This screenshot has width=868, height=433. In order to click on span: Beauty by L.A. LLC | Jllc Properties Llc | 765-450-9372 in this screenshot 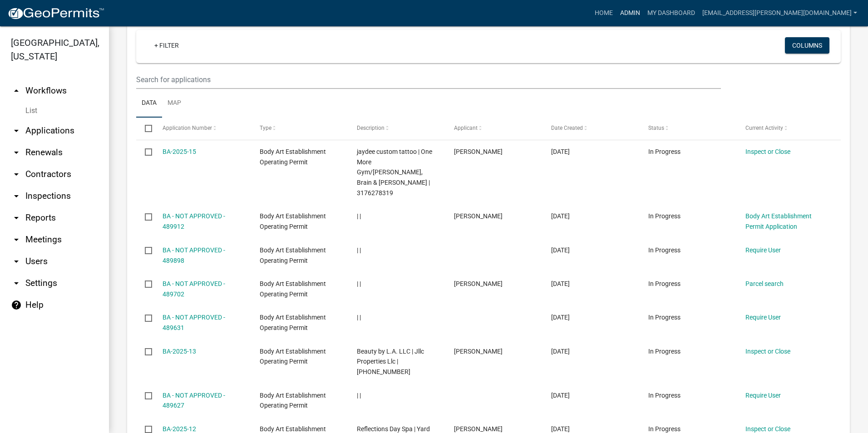, I will do `click(390, 362)`.